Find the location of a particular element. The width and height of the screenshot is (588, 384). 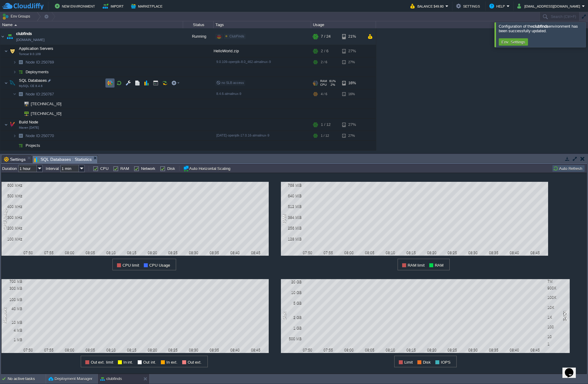

div: 200 MHz is located at coordinates (12, 228).